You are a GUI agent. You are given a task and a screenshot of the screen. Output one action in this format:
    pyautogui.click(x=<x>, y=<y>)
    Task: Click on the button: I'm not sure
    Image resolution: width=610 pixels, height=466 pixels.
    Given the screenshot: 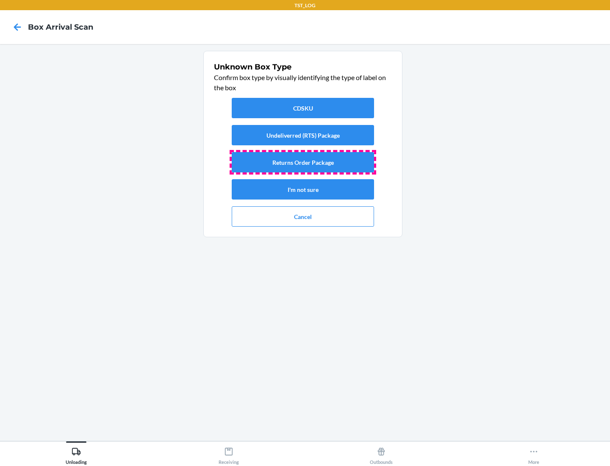 What is the action you would take?
    pyautogui.click(x=303, y=189)
    